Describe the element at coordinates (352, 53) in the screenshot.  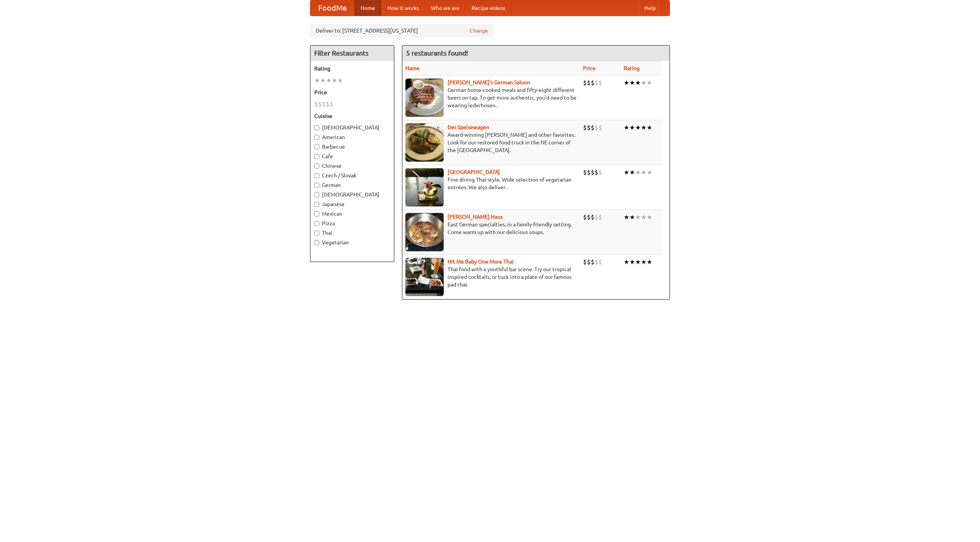
I see `h4: Filter Restaurants` at that location.